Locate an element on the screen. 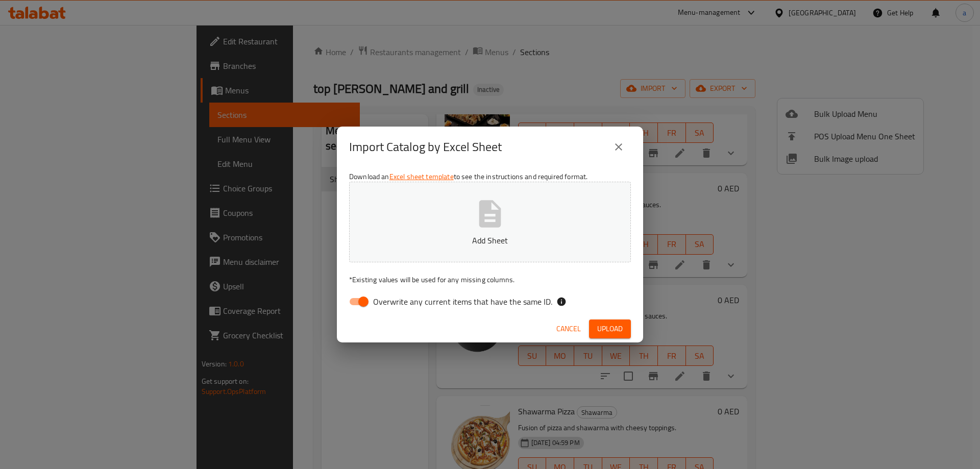  svg: If the overwrite option isn't selected, then the items that match an existing ID will be ignored ... is located at coordinates (562, 301).